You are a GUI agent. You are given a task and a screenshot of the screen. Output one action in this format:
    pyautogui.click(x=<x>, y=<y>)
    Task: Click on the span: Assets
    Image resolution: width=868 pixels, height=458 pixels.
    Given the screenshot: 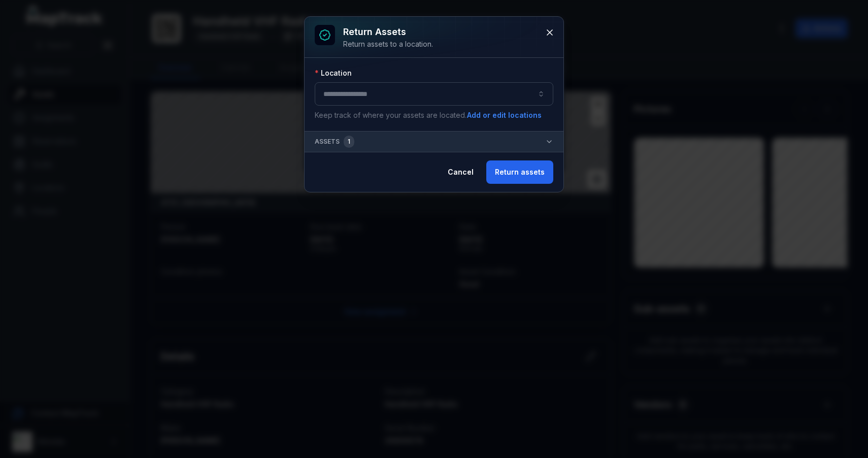 What is the action you would take?
    pyautogui.click(x=335, y=142)
    